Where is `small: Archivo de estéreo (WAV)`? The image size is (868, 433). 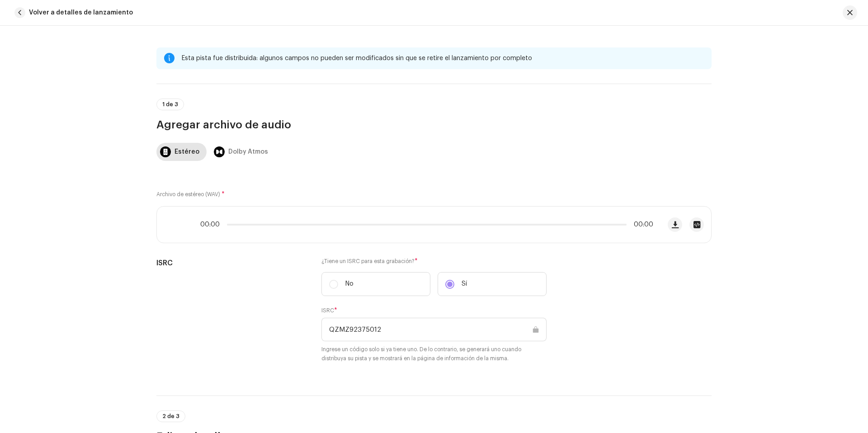 small: Archivo de estéreo (WAV) is located at coordinates (188, 194).